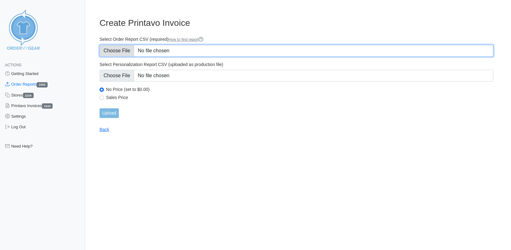 This screenshot has width=511, height=250. I want to click on label: Sales Price, so click(300, 97).